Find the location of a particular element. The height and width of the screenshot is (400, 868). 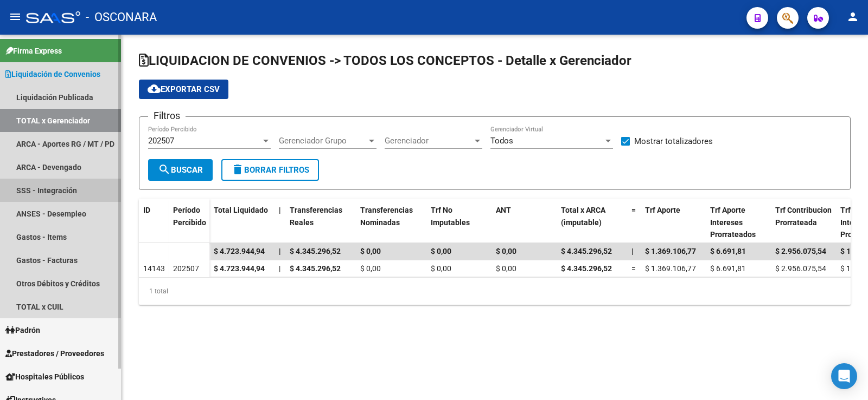

span: Trf Contribucion Prorrateada is located at coordinates (803, 216).